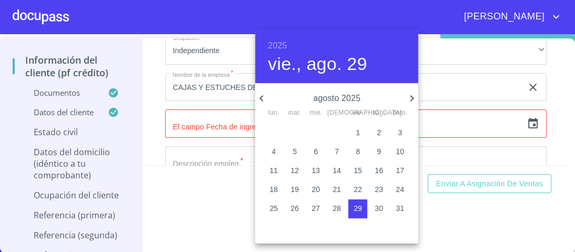 The image size is (575, 252). Describe the element at coordinates (379, 209) in the screenshot. I see `button: 30` at that location.